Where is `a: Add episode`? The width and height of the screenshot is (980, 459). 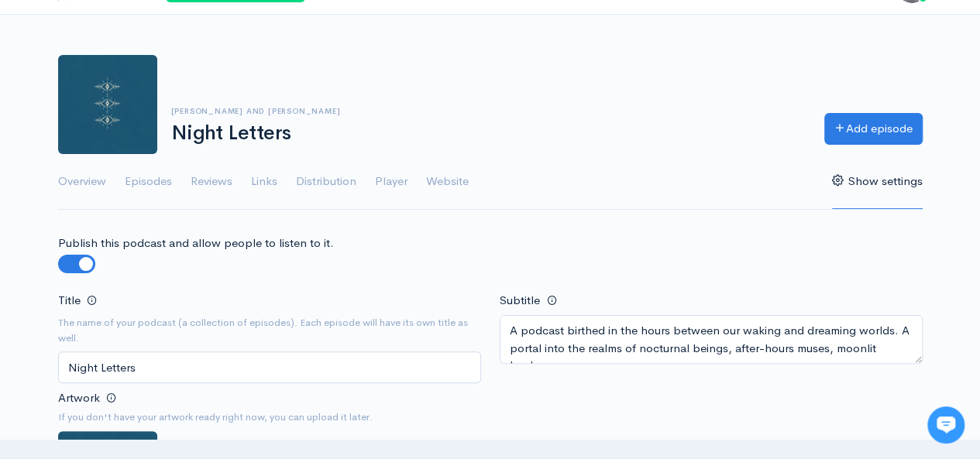 a: Add episode is located at coordinates (873, 128).